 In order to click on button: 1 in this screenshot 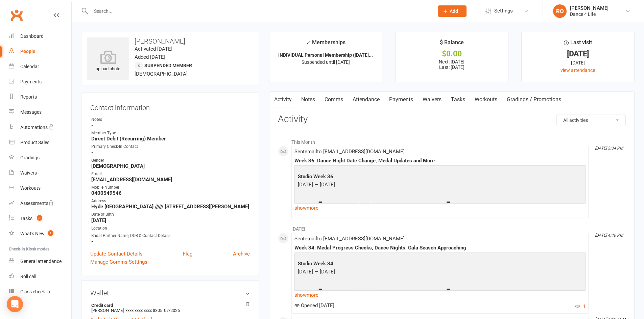, I will do `click(580, 306)`.